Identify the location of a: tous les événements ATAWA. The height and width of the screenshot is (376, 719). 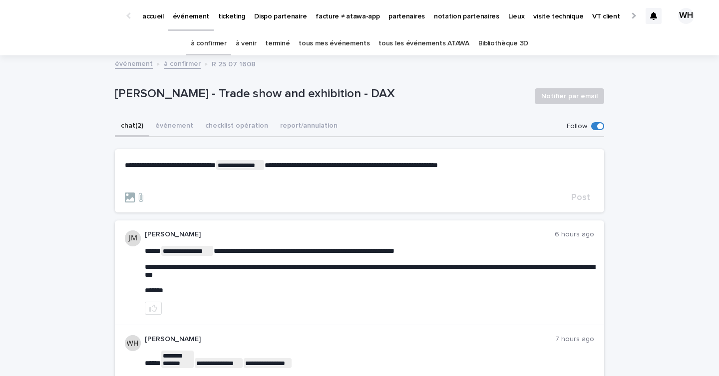
(423, 43).